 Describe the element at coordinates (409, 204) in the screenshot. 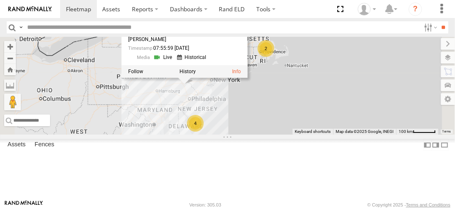

I see `div: © Copyright 2025 -` at that location.